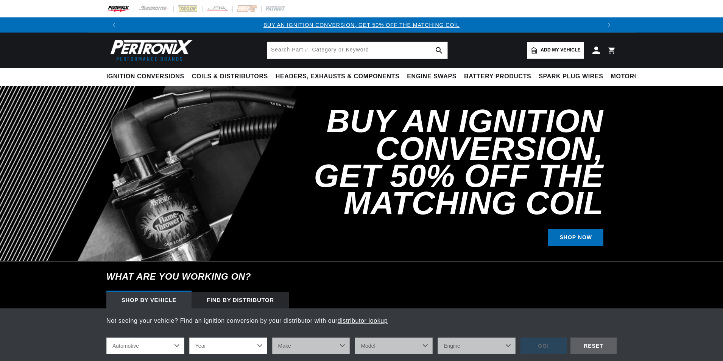  Describe the element at coordinates (477, 346) in the screenshot. I see `select: Engine` at that location.